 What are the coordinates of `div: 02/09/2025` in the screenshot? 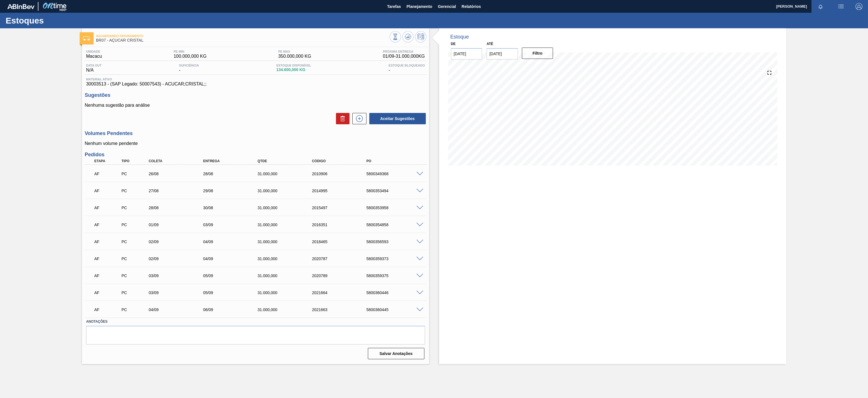 It's located at (179, 242).